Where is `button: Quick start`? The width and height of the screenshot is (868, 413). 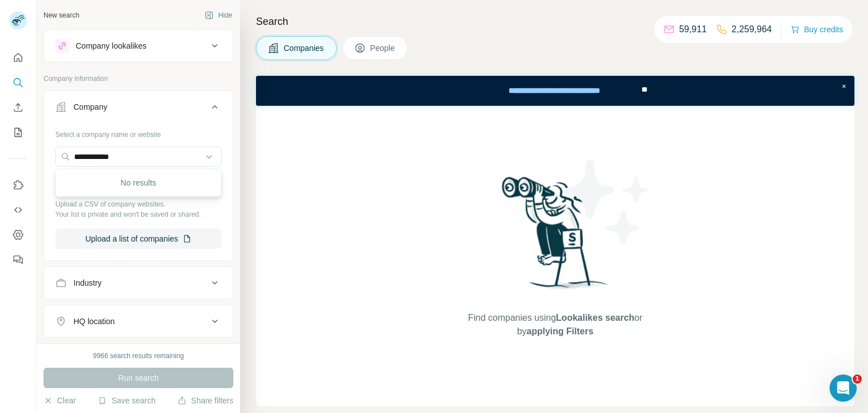 button: Quick start is located at coordinates (18, 58).